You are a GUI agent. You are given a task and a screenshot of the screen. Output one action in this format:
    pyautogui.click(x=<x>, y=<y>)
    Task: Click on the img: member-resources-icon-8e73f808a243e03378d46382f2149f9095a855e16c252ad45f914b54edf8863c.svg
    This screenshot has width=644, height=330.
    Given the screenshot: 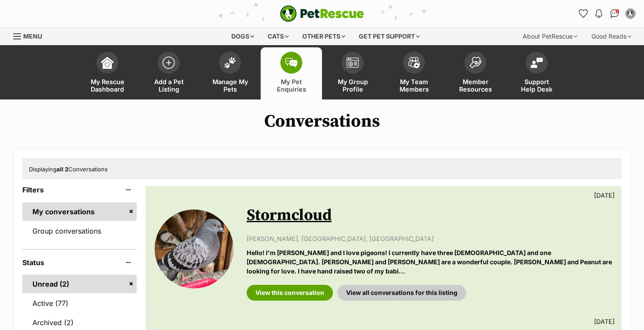 What is the action you would take?
    pyautogui.click(x=475, y=62)
    